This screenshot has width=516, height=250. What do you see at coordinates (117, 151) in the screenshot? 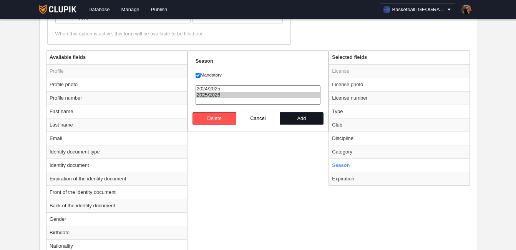
I see `td: Identity document type` at bounding box center [117, 151].